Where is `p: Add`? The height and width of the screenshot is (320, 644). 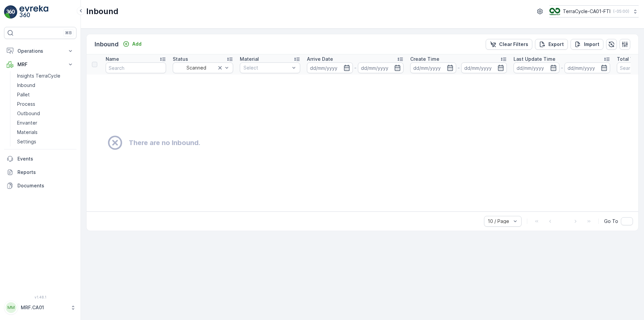
p: Add is located at coordinates (137, 44).